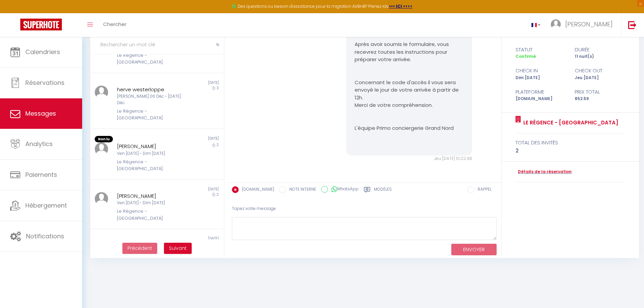 The width and height of the screenshot is (644, 308). What do you see at coordinates (409, 52) in the screenshot?
I see `p: Après avoir soumis le formulaire, vous recevrez toutes les instructions pour préparer votre arrivée.` at bounding box center [409, 52].